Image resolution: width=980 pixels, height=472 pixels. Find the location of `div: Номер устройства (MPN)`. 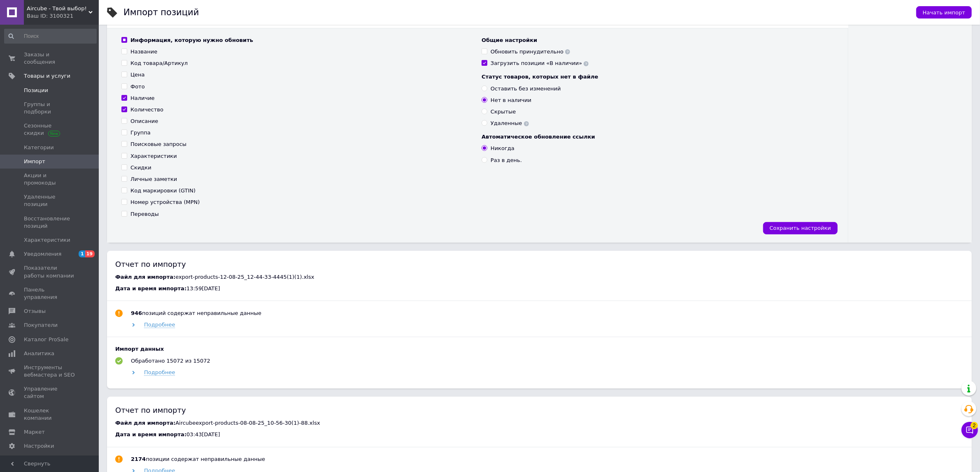

div: Номер устройства (MPN) is located at coordinates (165, 202).